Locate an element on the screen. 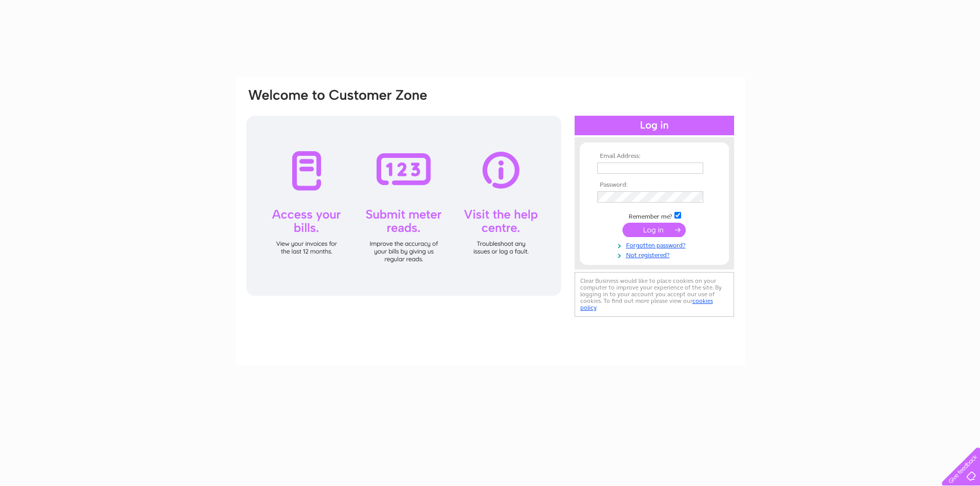 This screenshot has width=980, height=486. th: Password: is located at coordinates (655, 185).